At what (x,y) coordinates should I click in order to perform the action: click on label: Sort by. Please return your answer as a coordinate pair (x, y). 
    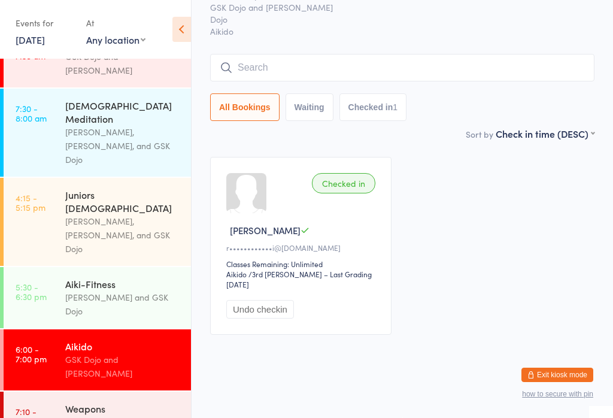
    Looking at the image, I should click on (479, 134).